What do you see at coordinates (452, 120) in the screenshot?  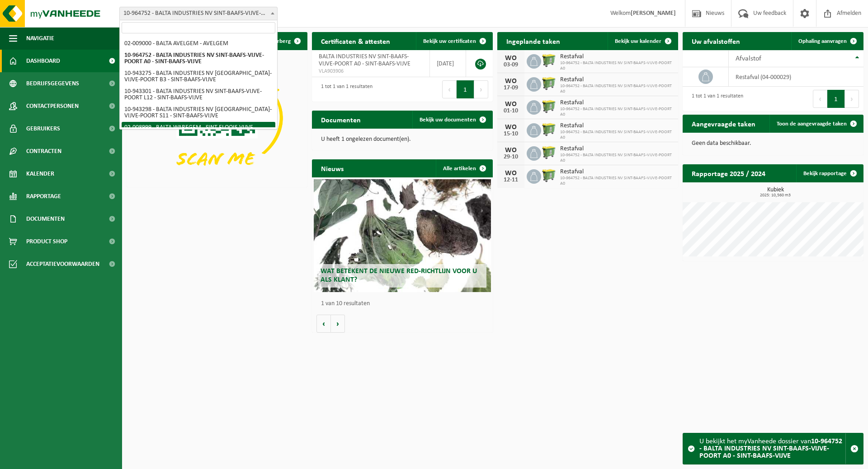 I see `a: Bekijk uw documenten` at bounding box center [452, 120].